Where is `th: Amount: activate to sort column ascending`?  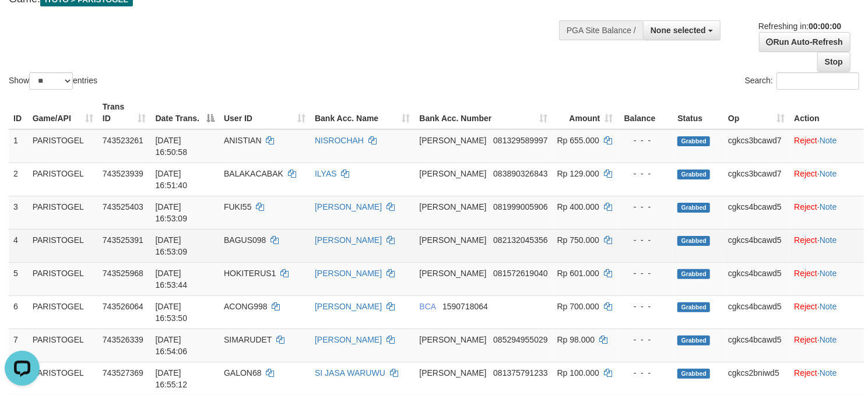 th: Amount: activate to sort column ascending is located at coordinates (585, 113).